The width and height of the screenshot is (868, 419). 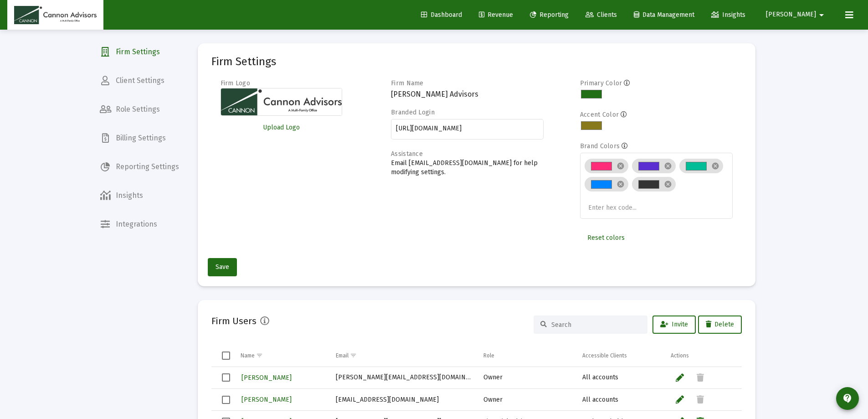 What do you see at coordinates (442, 15) in the screenshot?
I see `span: Dashboard` at bounding box center [442, 15].